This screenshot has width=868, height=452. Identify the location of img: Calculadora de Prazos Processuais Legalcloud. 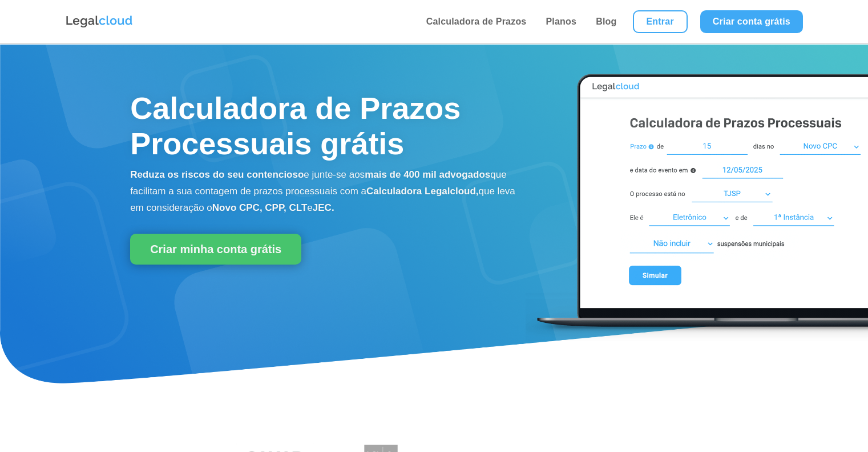
(697, 202).